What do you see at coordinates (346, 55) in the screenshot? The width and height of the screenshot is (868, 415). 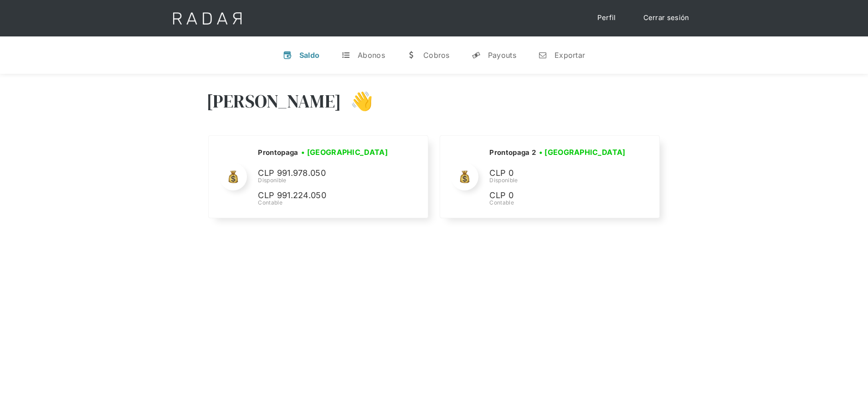 I see `div: t` at bounding box center [346, 55].